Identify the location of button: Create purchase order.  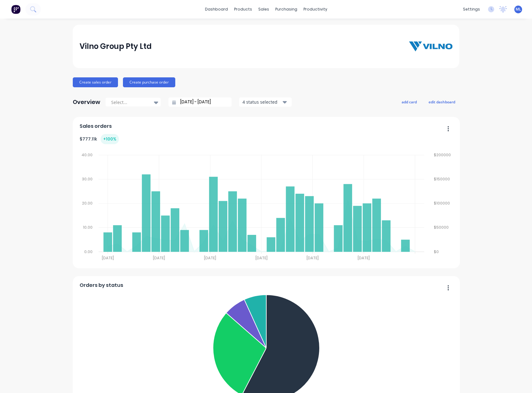
(149, 83).